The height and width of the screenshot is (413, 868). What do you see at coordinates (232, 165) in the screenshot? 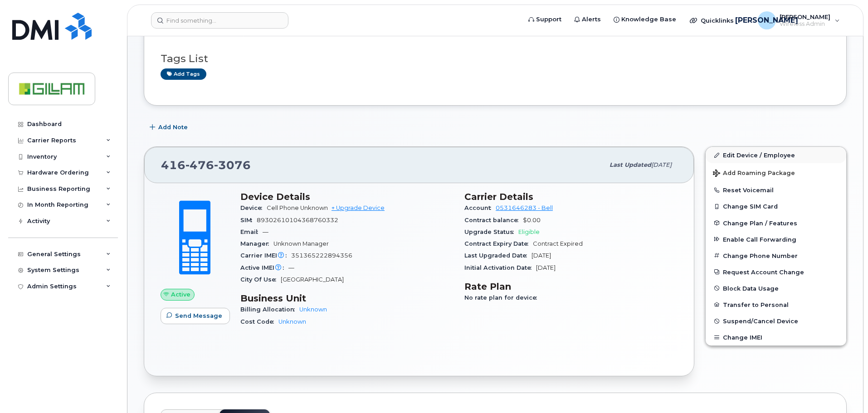
I see `span: 3076` at bounding box center [232, 165].